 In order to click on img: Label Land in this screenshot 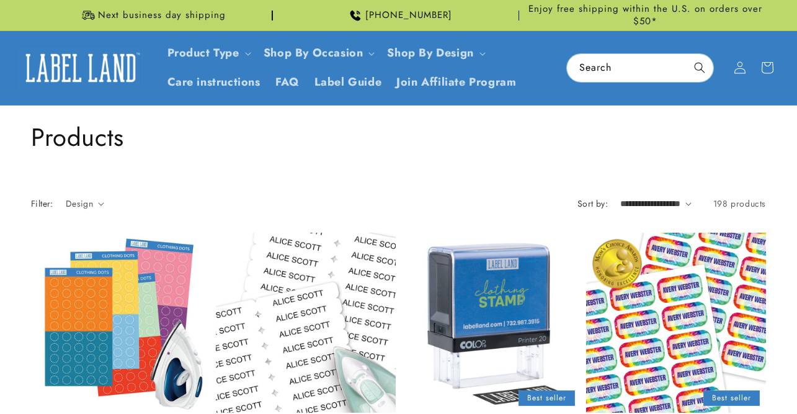, I will do `click(81, 68)`.